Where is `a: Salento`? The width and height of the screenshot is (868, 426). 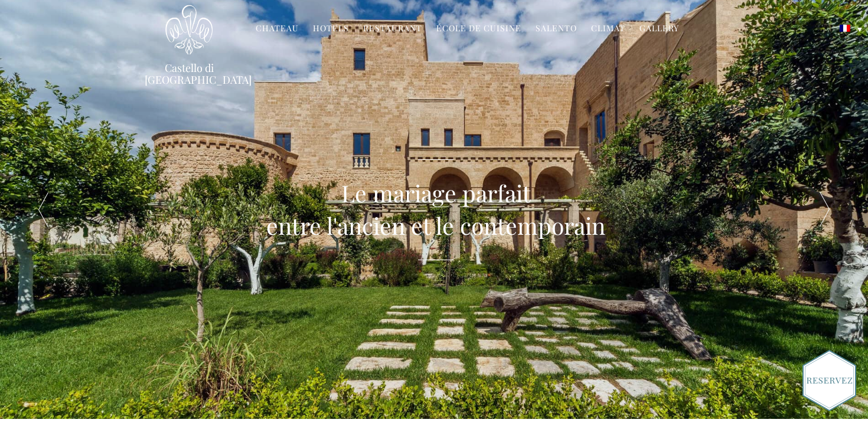 a: Salento is located at coordinates (556, 29).